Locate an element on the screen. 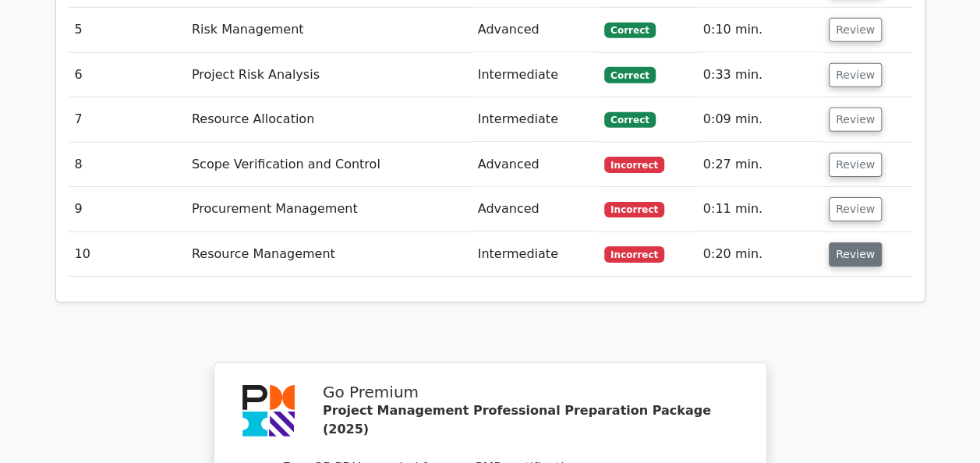 The height and width of the screenshot is (463, 980). td: 10 is located at coordinates (127, 254).